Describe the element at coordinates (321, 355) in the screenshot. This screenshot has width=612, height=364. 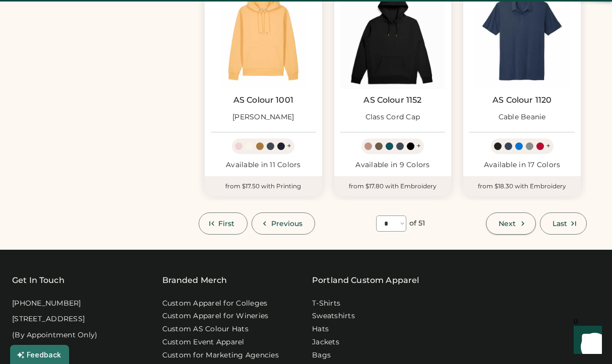
I see `a: Bags` at that location.